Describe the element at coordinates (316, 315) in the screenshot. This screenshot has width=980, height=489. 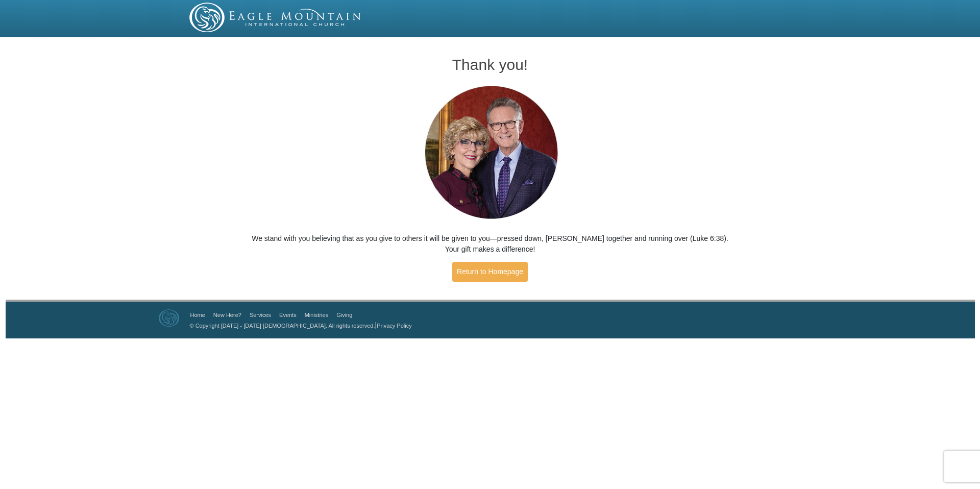
I see `a: Ministries` at that location.